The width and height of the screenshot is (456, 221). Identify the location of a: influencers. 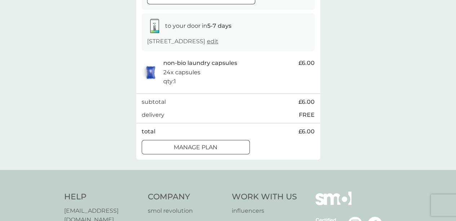
(264, 211).